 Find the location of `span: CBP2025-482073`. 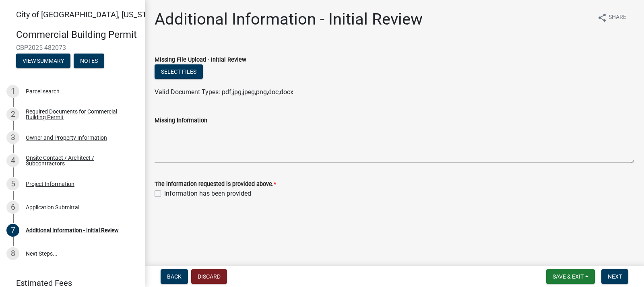

span: CBP2025-482073 is located at coordinates (72, 48).